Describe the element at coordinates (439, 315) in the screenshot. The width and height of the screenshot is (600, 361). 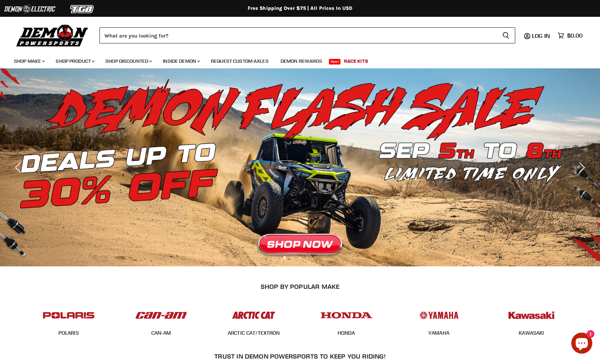
I see `img: POPULAR_MAKE_logo_5_20258e7f-293c-4aac-afa8-159eaa299126.jpg` at that location.